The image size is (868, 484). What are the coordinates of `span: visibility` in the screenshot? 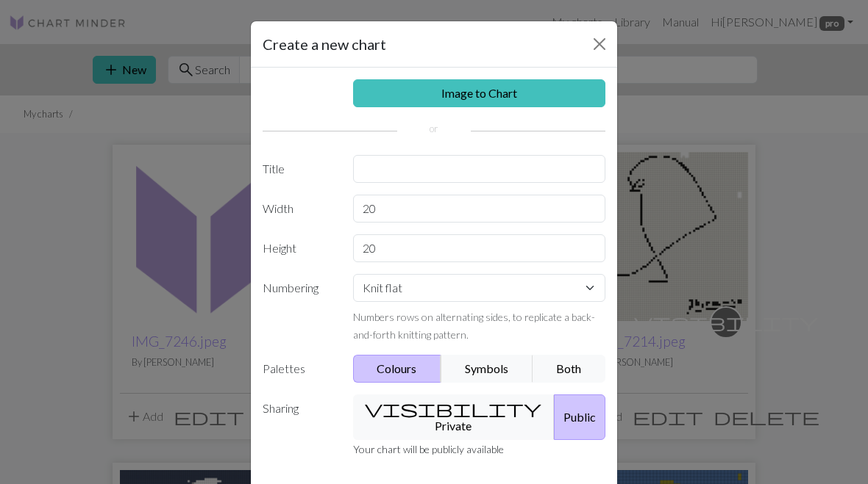 It's located at (453, 409).